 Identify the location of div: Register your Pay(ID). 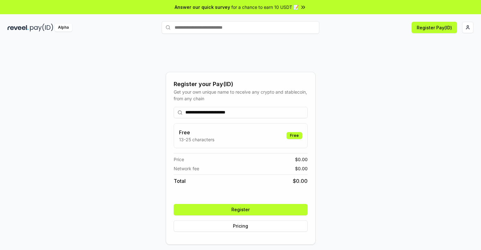
(241, 84).